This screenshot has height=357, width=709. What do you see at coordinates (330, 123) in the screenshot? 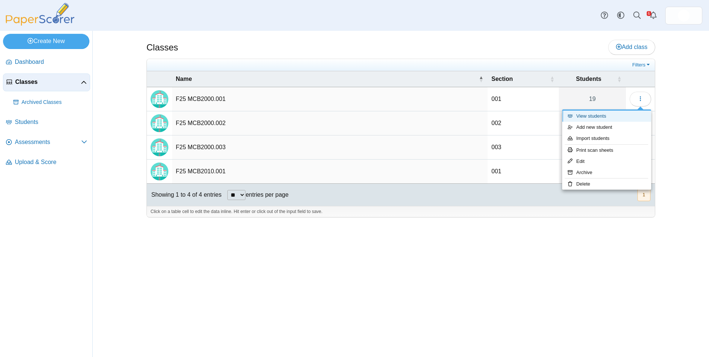
I see `td: F25 MCB2000.002` at bounding box center [330, 123].